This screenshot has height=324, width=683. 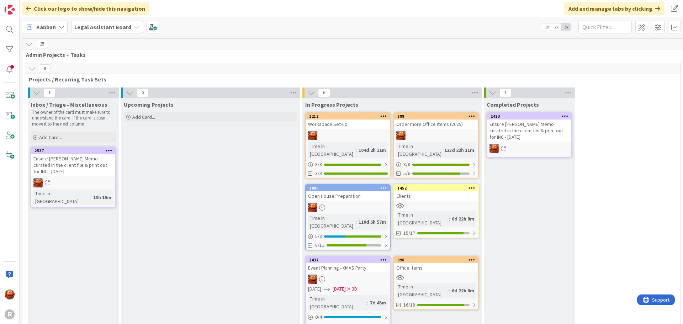 I want to click on span: 5 / 8, so click(x=319, y=236).